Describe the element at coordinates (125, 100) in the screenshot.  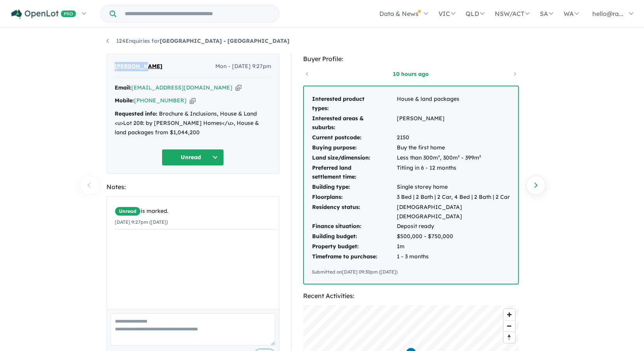
I see `strong: Mobile:` at that location.